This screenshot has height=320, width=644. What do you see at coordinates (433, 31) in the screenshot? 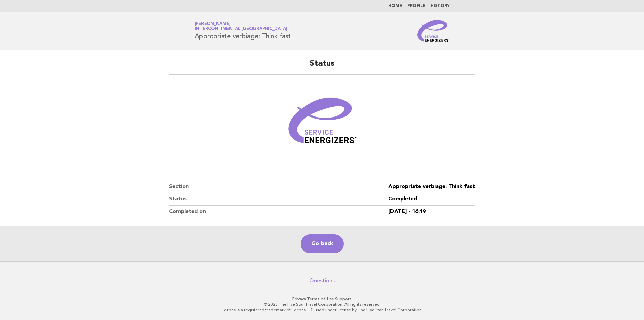
I see `img: Service Energizers` at bounding box center [433, 31].